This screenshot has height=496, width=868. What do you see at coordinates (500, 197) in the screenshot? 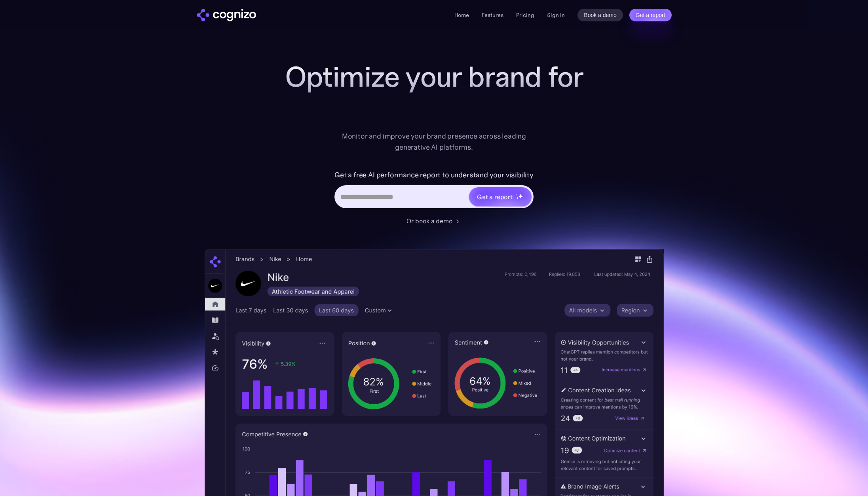
I see `a: Get a reportstarstarstar` at bounding box center [500, 197].